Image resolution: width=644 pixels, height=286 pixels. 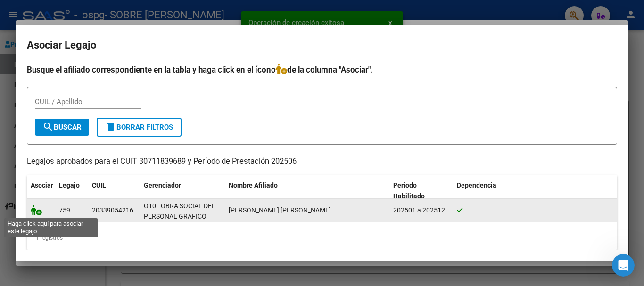 What do you see at coordinates (421, 191) in the screenshot?
I see `datatable-header-cell: Periodo Habilitado` at bounding box center [421, 191].